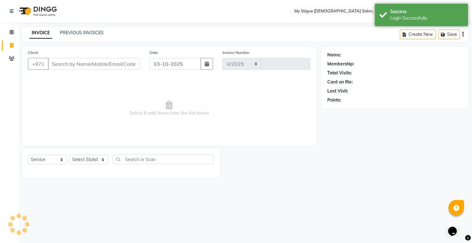  I want to click on div: Last Visit:, so click(338, 91).